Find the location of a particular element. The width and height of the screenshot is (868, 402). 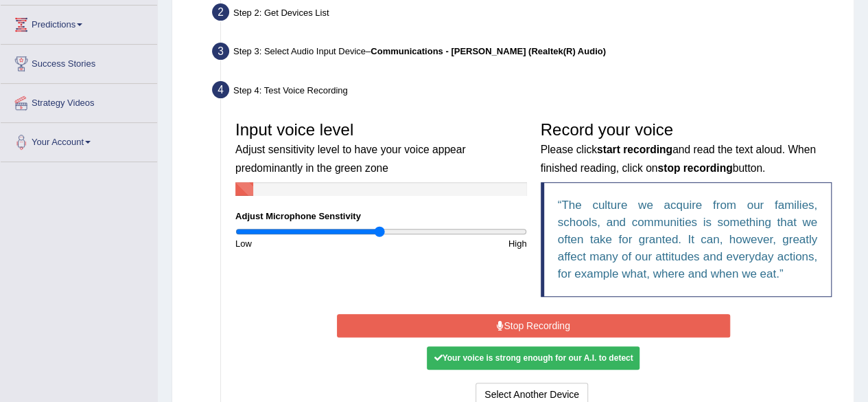

div: Step 4: Test Voice Recording is located at coordinates (526, 92).